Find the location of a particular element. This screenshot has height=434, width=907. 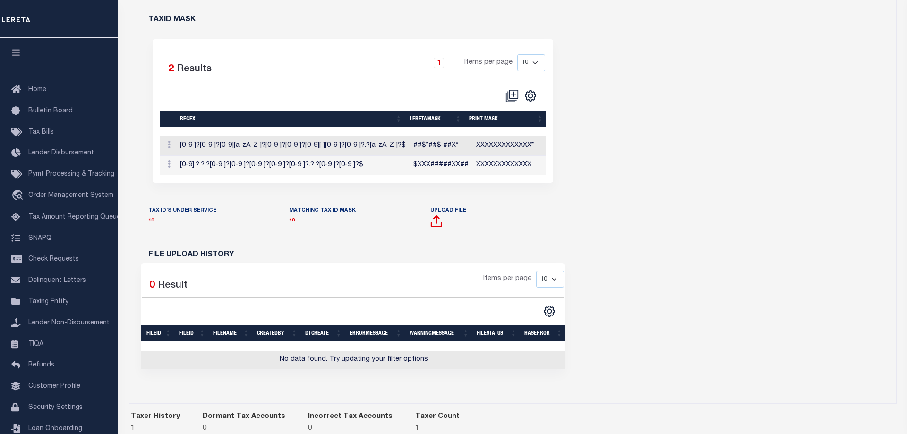

span: Tax Amount Reporting Queue is located at coordinates (74, 217).